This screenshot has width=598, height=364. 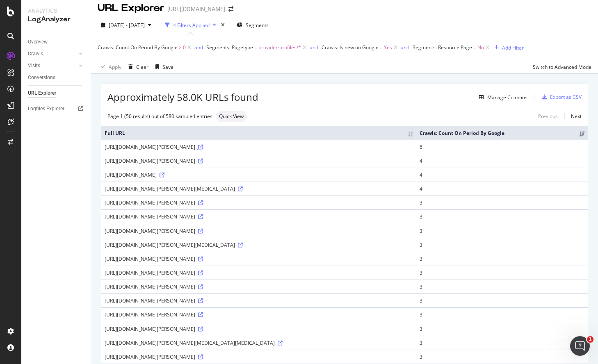 I want to click on div: Conversions, so click(x=41, y=77).